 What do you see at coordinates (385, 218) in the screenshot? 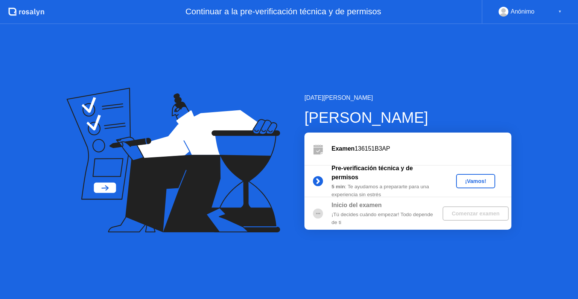
I see `div: ¡Tú decides cuándo empezar! Todo depende de ti` at bounding box center [385, 218].